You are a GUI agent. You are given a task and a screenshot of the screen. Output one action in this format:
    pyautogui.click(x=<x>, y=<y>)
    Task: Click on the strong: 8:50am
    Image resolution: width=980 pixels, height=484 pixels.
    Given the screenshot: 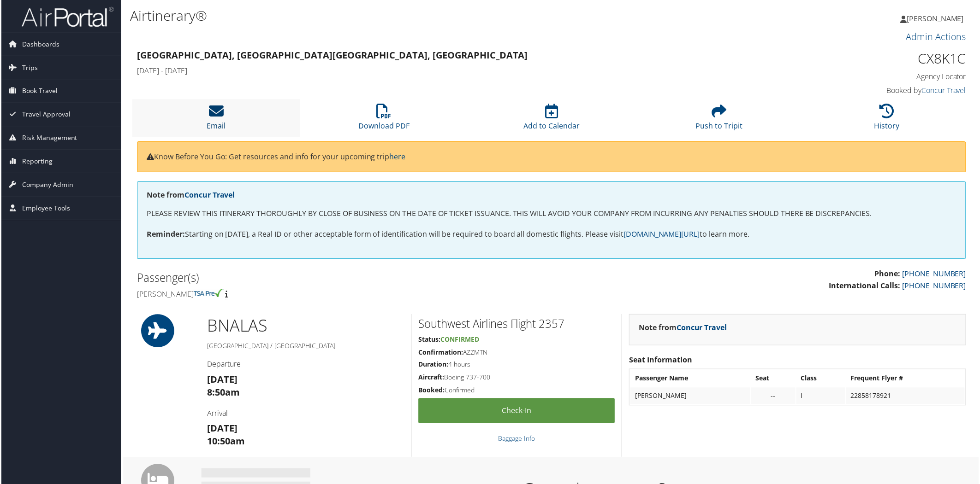 What is the action you would take?
    pyautogui.click(x=223, y=394)
    